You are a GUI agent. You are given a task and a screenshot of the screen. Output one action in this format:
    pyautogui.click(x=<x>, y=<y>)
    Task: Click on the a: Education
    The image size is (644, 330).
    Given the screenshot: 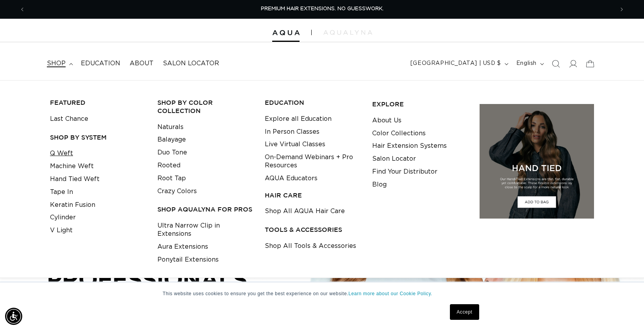 What is the action you would take?
    pyautogui.click(x=101, y=64)
    